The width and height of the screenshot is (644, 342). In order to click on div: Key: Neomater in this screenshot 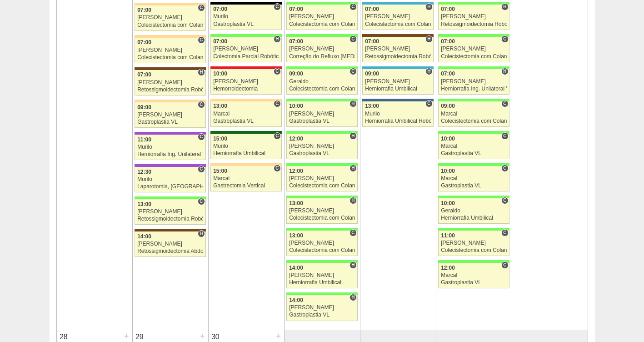, I will do `click(398, 68)`.